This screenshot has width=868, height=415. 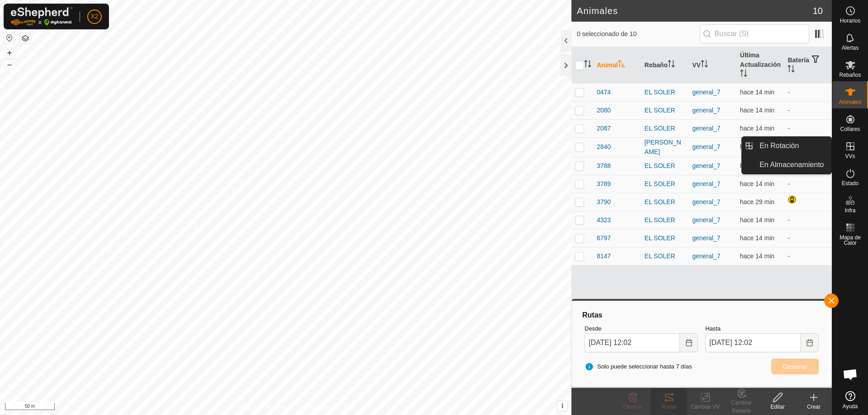 What do you see at coordinates (94, 17) in the screenshot?
I see `span: X2` at bounding box center [94, 17].